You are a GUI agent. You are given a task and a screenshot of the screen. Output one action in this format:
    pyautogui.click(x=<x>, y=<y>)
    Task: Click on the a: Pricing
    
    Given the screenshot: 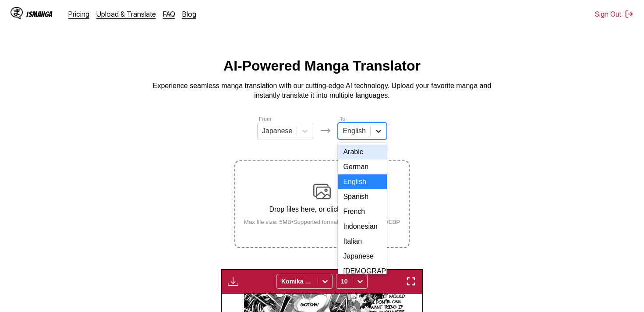 What is the action you would take?
    pyautogui.click(x=79, y=14)
    